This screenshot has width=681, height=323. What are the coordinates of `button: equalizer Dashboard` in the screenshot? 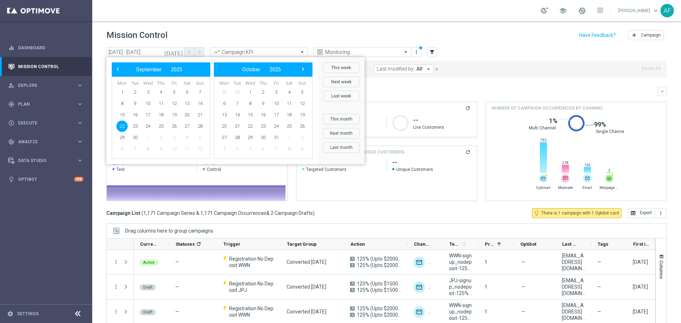 It's located at (46, 48).